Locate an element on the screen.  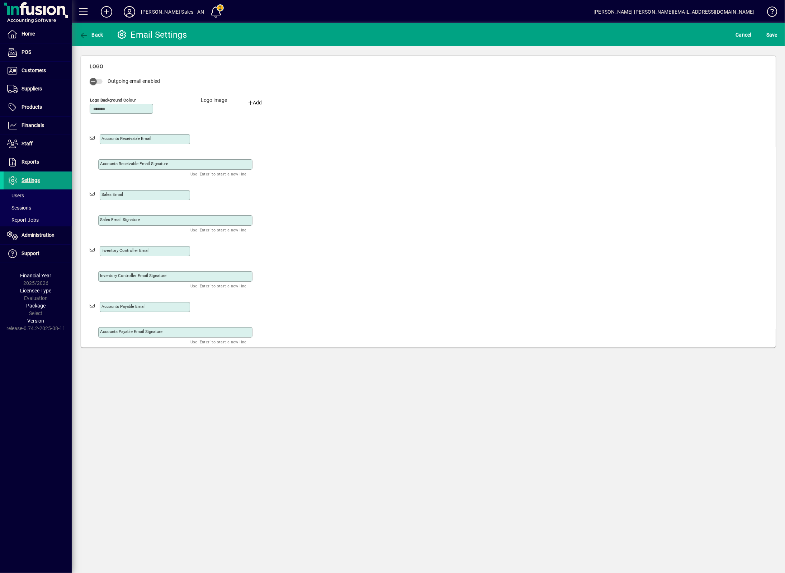
span: Financial Year is located at coordinates (36, 275).